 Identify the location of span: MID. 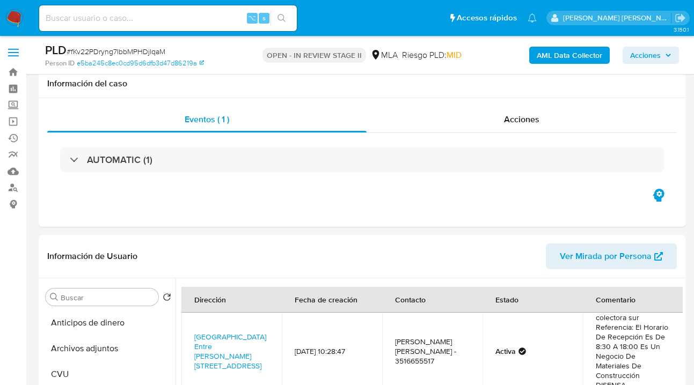
(454, 55).